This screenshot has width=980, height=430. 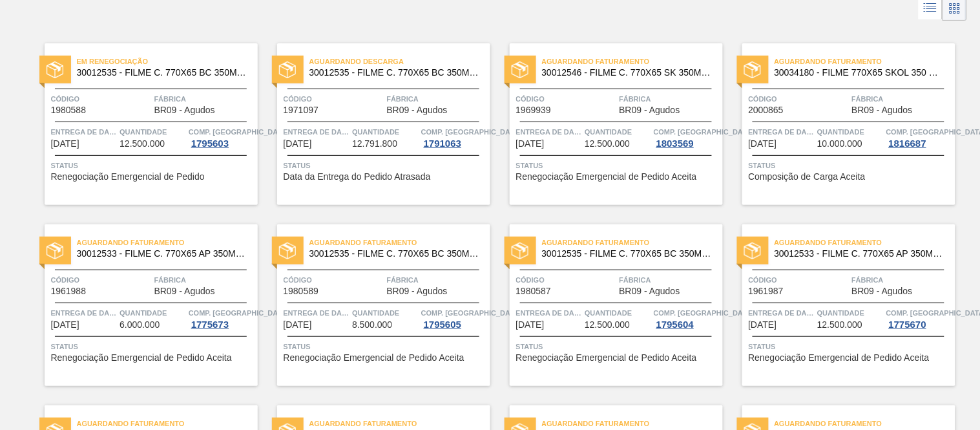 I want to click on font: 1775670, so click(x=908, y=324).